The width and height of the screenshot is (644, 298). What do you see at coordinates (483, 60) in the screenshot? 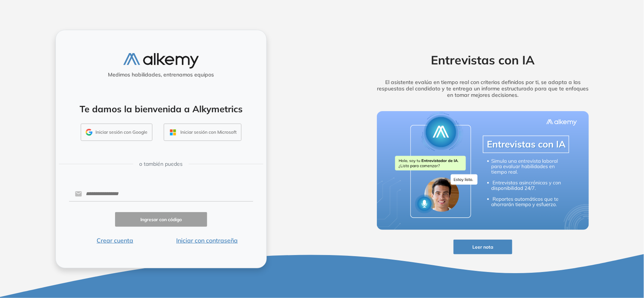
I see `h2: Entrevistas con IA` at bounding box center [483, 60].